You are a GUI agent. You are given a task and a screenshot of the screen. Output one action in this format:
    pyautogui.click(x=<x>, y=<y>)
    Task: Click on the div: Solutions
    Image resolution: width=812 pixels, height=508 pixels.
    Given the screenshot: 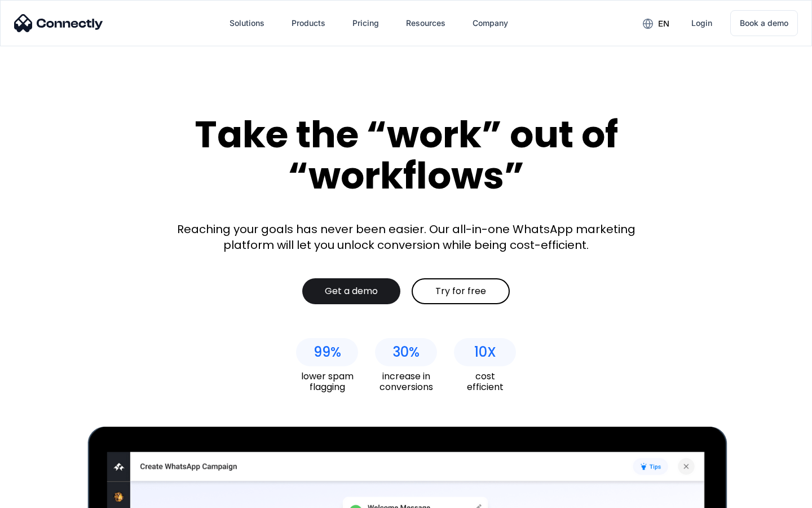 What is the action you would take?
    pyautogui.click(x=247, y=23)
    